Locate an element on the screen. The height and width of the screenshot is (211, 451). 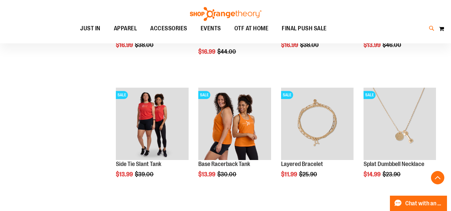
img: Base Racerback Tank is located at coordinates (234, 124).